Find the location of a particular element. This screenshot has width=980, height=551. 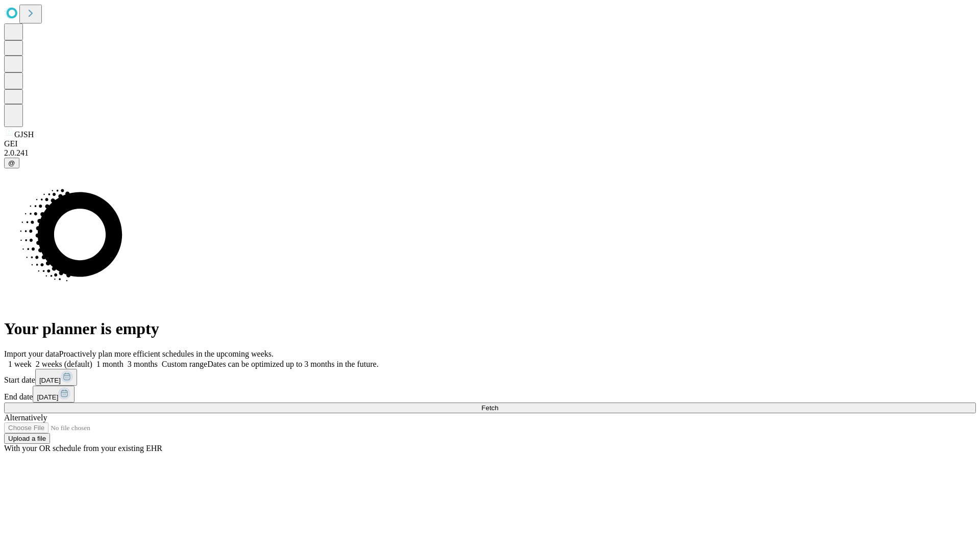

span: Custom range is located at coordinates (184, 364).